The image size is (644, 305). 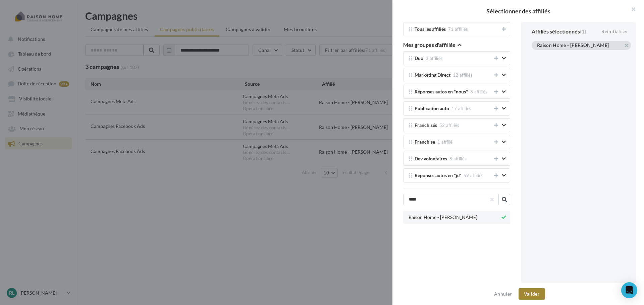 What do you see at coordinates (437, 175) in the screenshot?
I see `span: Réponses autos en "je"` at bounding box center [437, 175].